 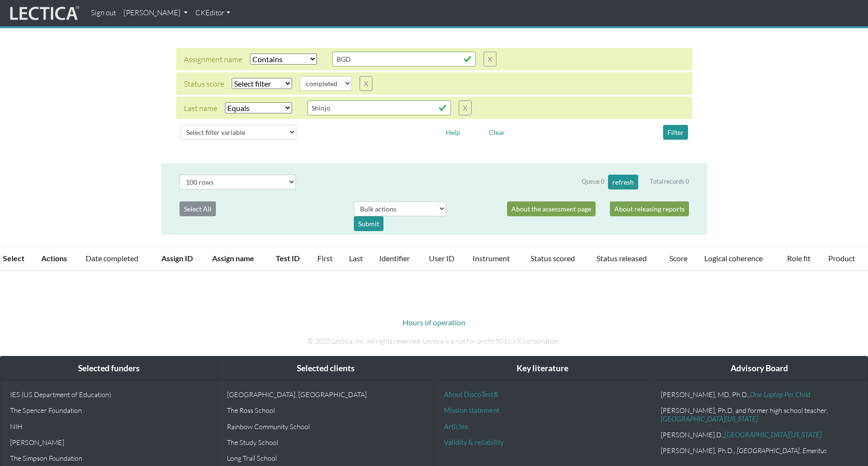 I want to click on p: NIH, so click(x=108, y=427).